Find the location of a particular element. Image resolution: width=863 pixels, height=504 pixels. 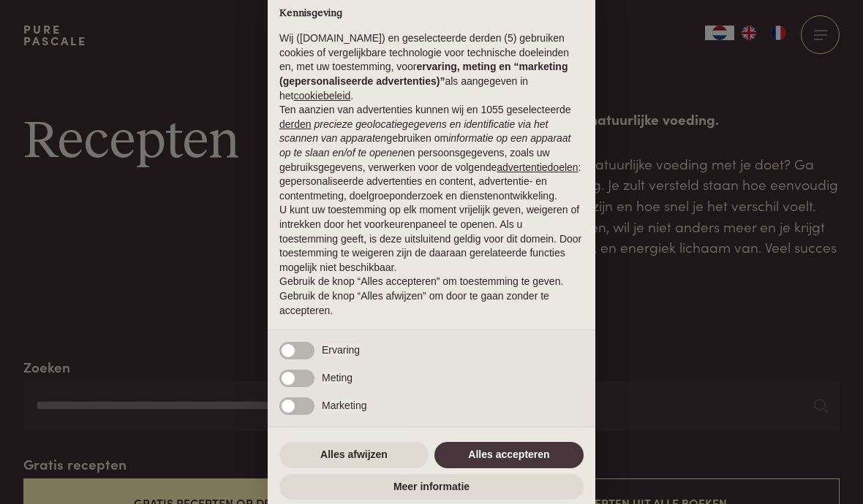

button: Meer informatie is located at coordinates (432, 487).